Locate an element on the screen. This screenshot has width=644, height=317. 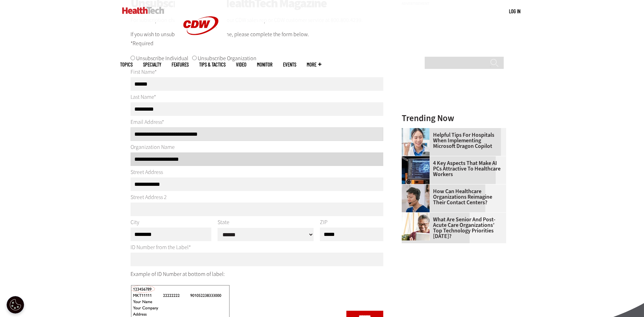
label: City is located at coordinates (171, 223).